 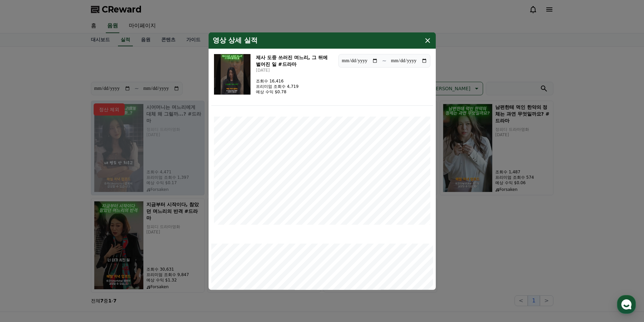 I want to click on a: 대화, so click(x=66, y=223).